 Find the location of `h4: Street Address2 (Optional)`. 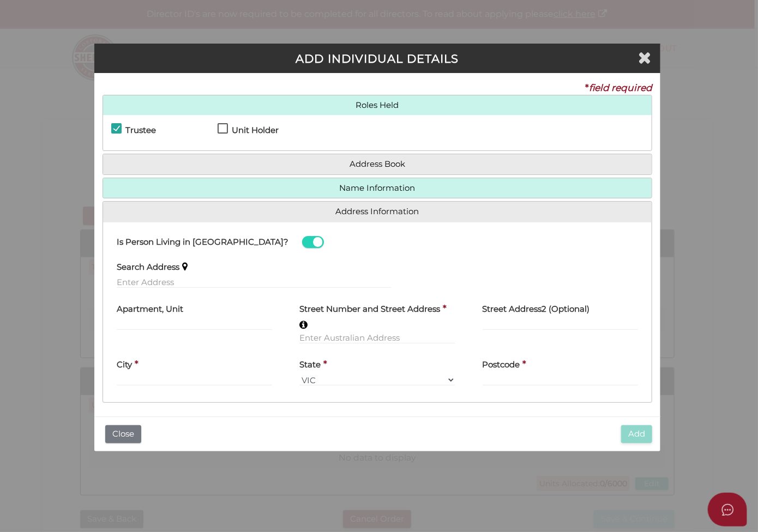

h4: Street Address2 (Optional) is located at coordinates (536, 309).